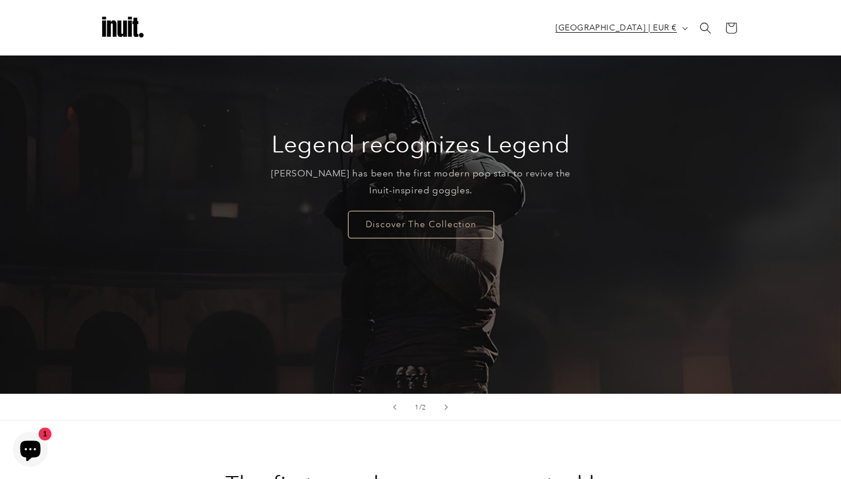  Describe the element at coordinates (395, 407) in the screenshot. I see `button: Previous slide` at that location.